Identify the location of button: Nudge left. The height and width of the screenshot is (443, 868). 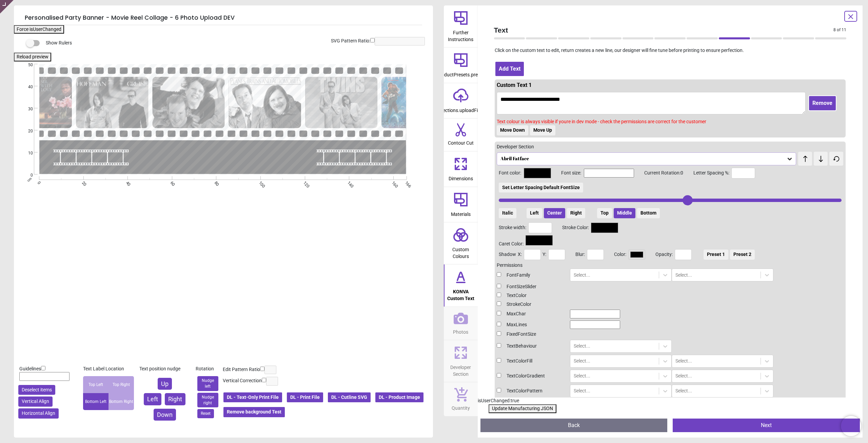
(208, 384).